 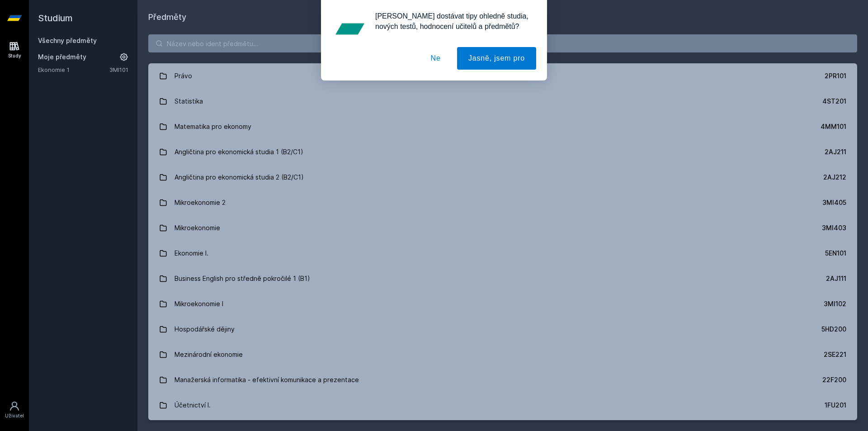 What do you see at coordinates (191, 254) in the screenshot?
I see `div: Ekonomie I.` at bounding box center [191, 254].